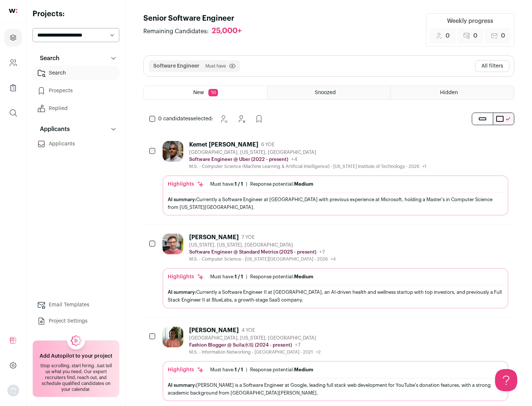 The image size is (532, 406). I want to click on button: Snooze, so click(224, 119).